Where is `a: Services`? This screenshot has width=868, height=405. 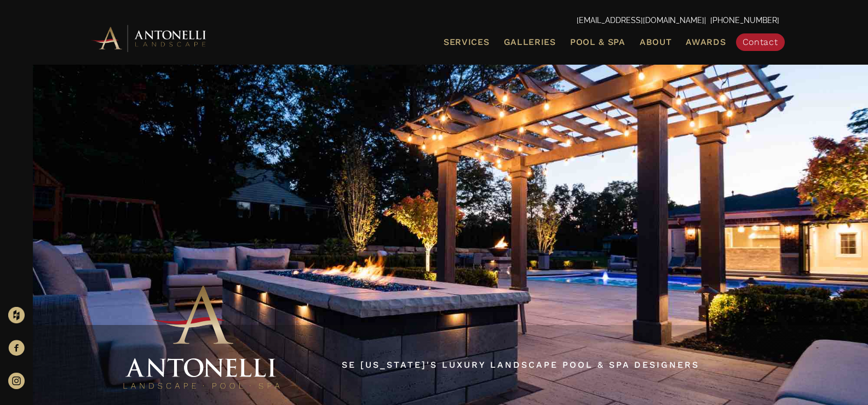 a: Services is located at coordinates (467, 42).